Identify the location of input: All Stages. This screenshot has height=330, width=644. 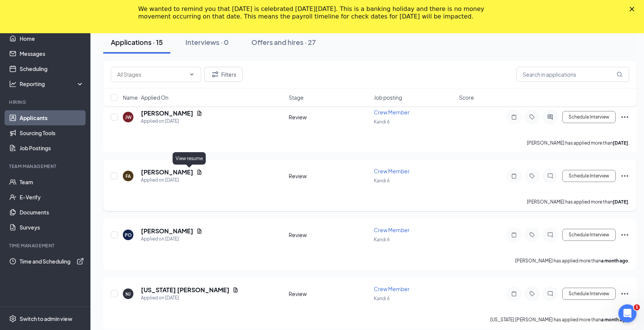
(152, 74).